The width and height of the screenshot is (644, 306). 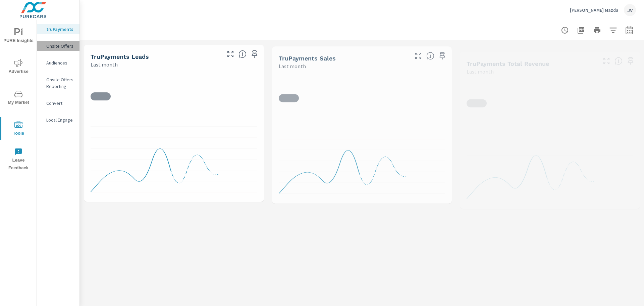 I want to click on div: JV, so click(x=630, y=10).